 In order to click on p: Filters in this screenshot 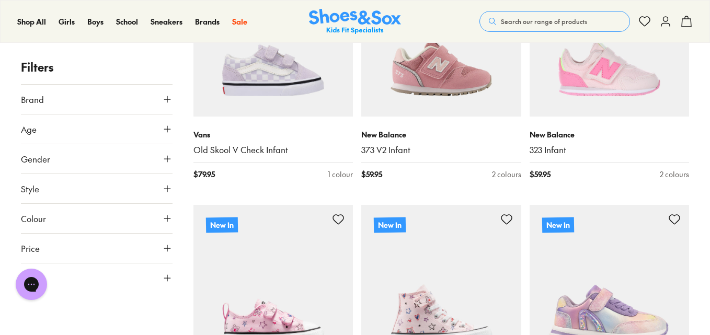, I will do `click(97, 67)`.